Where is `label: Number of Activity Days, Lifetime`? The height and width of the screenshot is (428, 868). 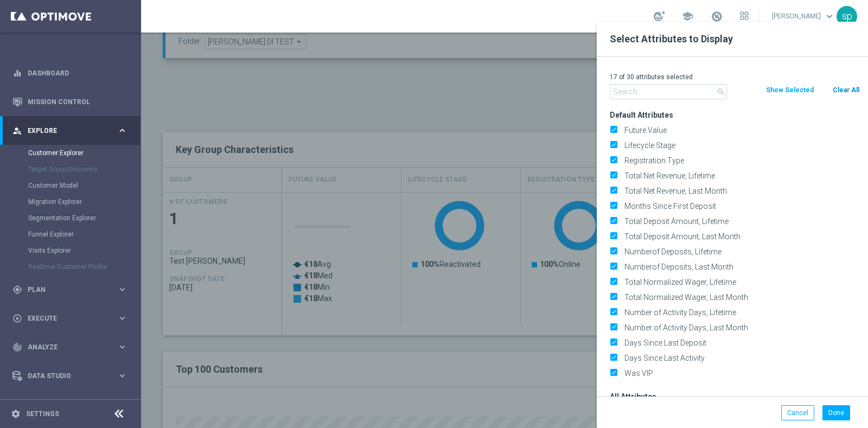
label: Number of Activity Days, Lifetime is located at coordinates (740, 312).